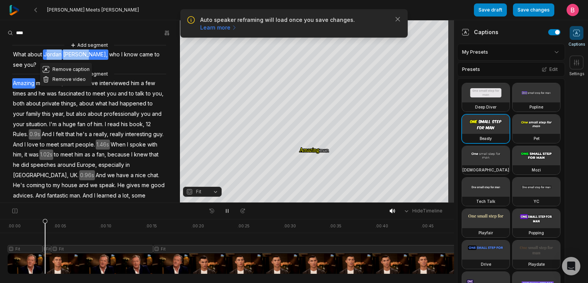  Describe the element at coordinates (511, 69) in the screenshot. I see `div: Presets` at that location.